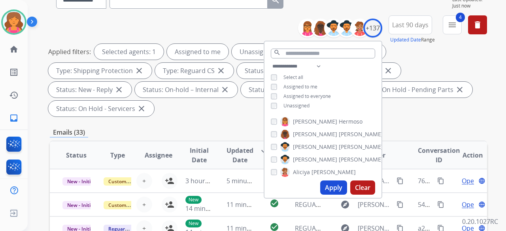  Describe the element at coordinates (460, 17) in the screenshot. I see `span: 4` at that location.